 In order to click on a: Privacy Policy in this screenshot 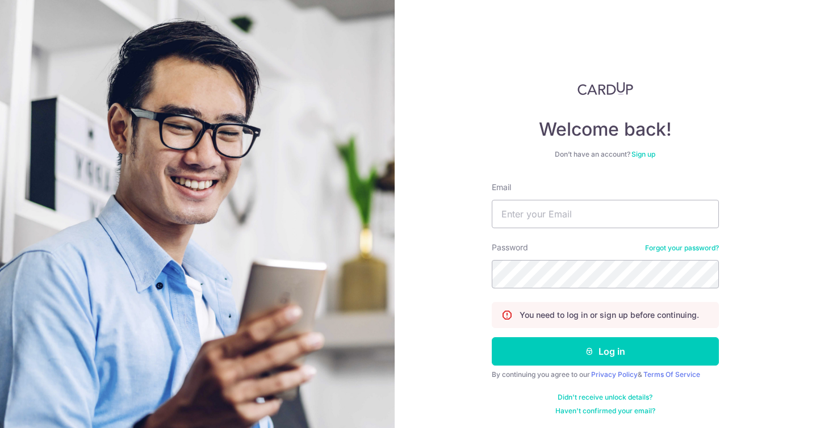, I will do `click(614, 374)`.